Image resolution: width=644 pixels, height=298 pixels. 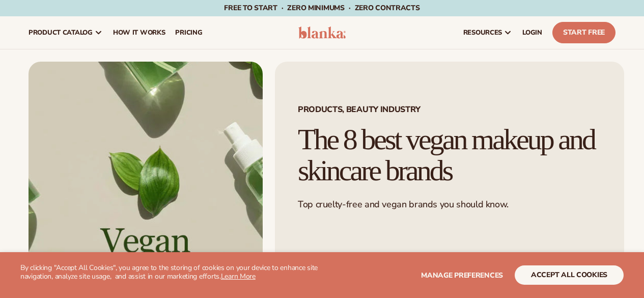 What do you see at coordinates (139, 33) in the screenshot?
I see `a: How It Works` at bounding box center [139, 33].